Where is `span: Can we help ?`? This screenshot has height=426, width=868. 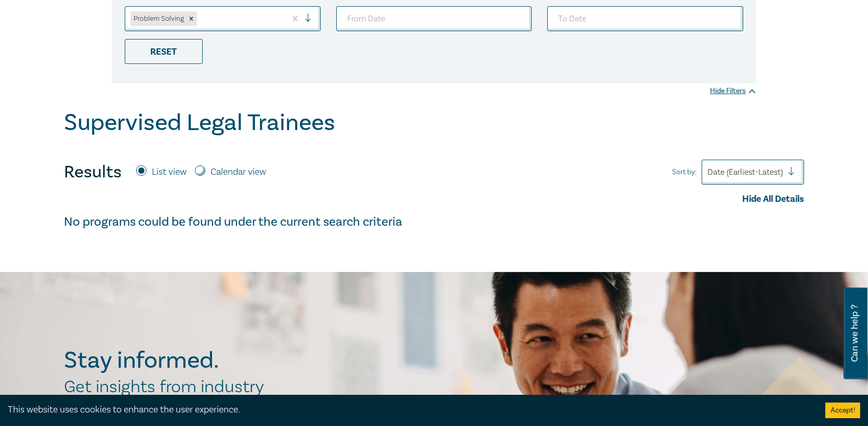 span: Can we help ? is located at coordinates (855, 334).